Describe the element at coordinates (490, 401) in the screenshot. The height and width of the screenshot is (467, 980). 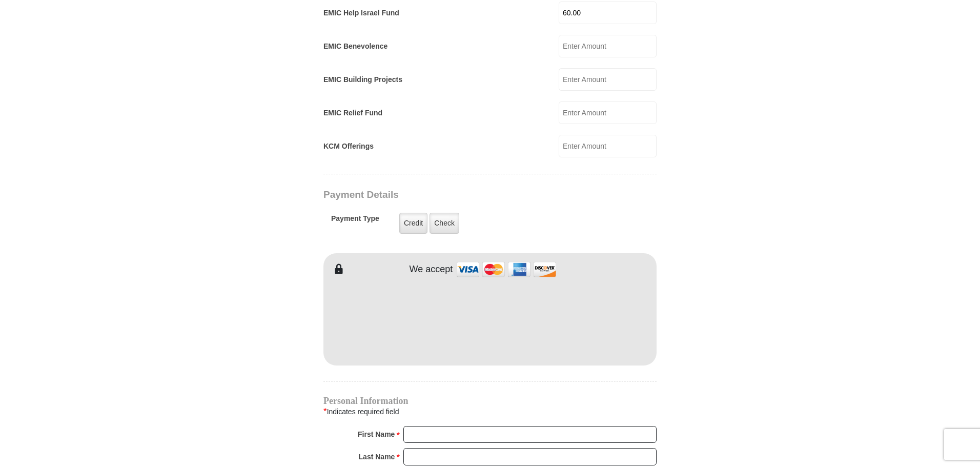
I see `h4: Personal Information` at that location.